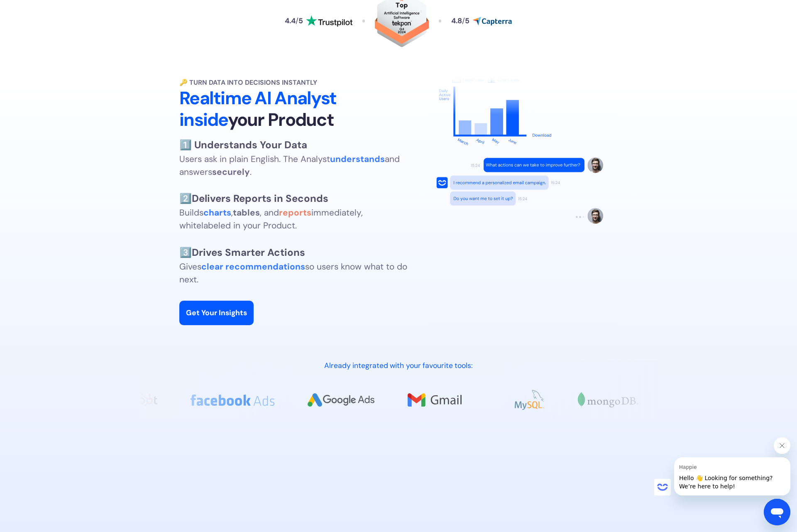 This screenshot has height=532, width=797. Describe the element at coordinates (318, 21) in the screenshot. I see `a: Read reviews about HappyLoop on Trustpilot` at that location.